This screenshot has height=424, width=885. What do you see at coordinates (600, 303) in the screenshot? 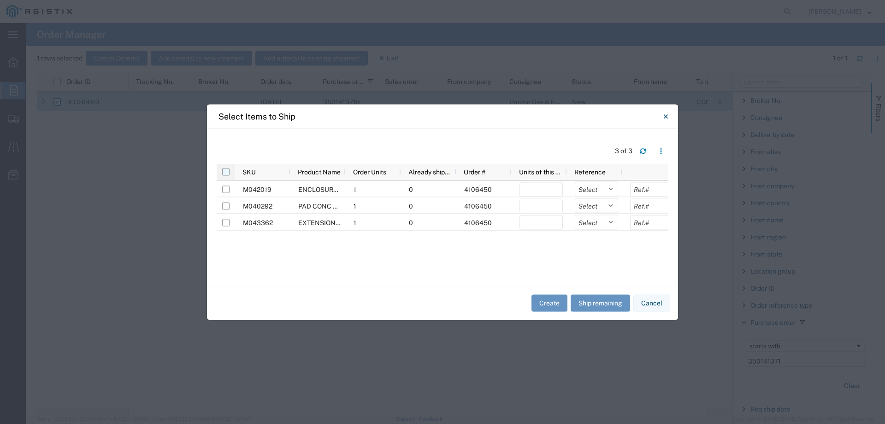
I see `button: Ship remaining` at bounding box center [600, 303].